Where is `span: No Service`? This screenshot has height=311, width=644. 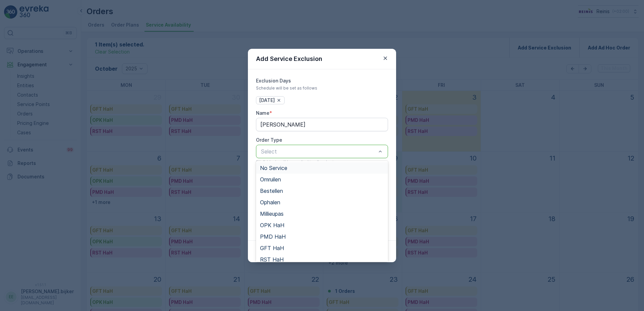 span: No Service is located at coordinates (273, 168).